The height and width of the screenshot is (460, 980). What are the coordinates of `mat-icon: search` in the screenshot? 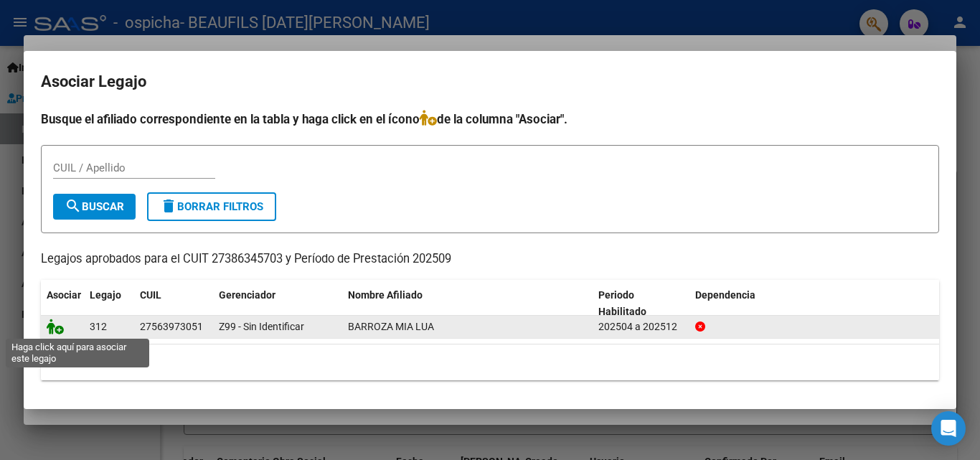 It's located at (73, 206).